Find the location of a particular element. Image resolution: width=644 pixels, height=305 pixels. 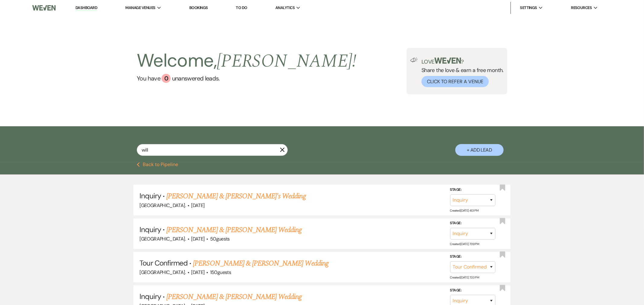

div: Share the love & earn a free month. is located at coordinates (461, 72).